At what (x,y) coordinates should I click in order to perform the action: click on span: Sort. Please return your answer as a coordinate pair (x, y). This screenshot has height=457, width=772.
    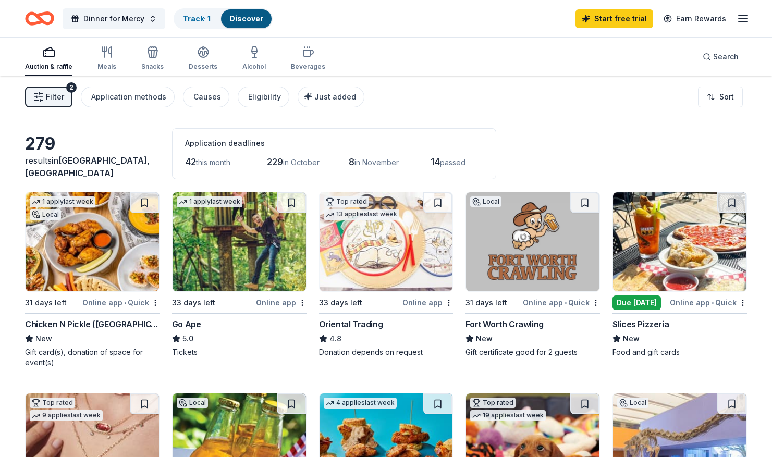
    Looking at the image, I should click on (727, 97).